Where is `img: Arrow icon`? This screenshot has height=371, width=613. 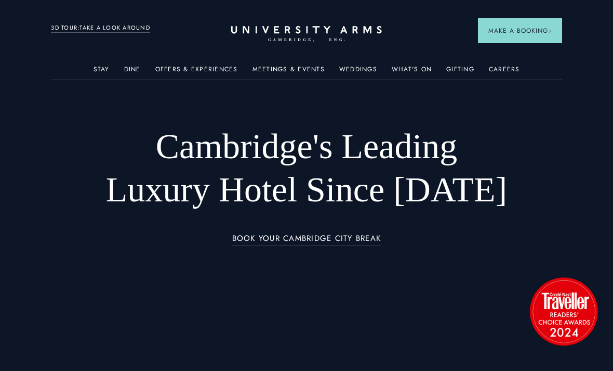 img: Arrow icon is located at coordinates (550, 31).